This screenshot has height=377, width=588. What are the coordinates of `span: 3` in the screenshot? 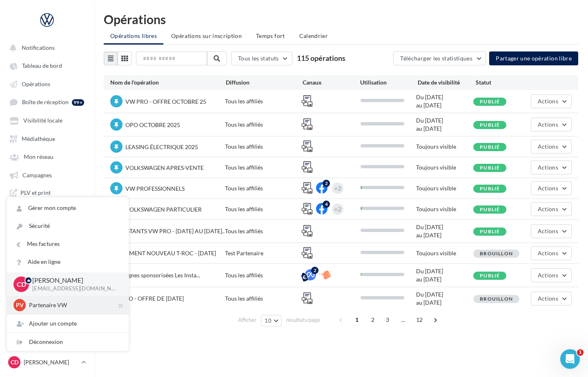 It's located at (387, 320).